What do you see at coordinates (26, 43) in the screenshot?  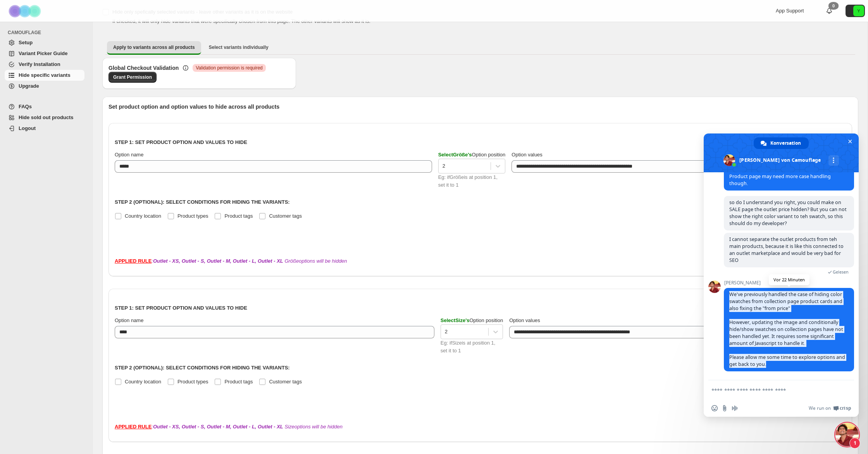 I see `span: Setup` at bounding box center [26, 43].